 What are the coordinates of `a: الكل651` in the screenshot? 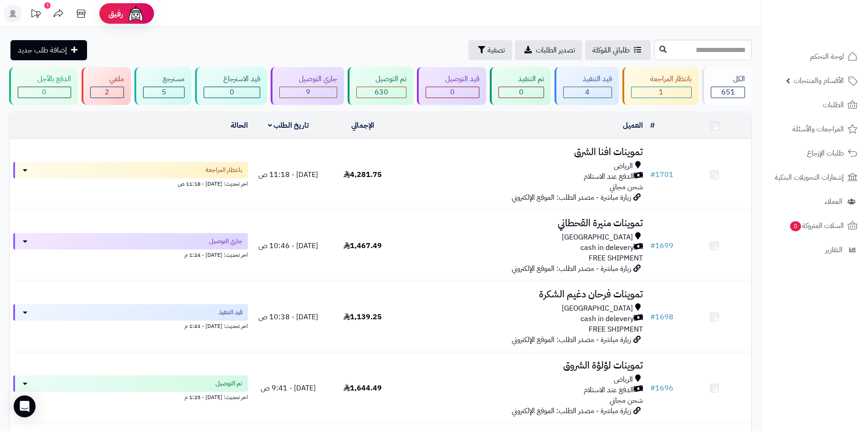 It's located at (727, 86).